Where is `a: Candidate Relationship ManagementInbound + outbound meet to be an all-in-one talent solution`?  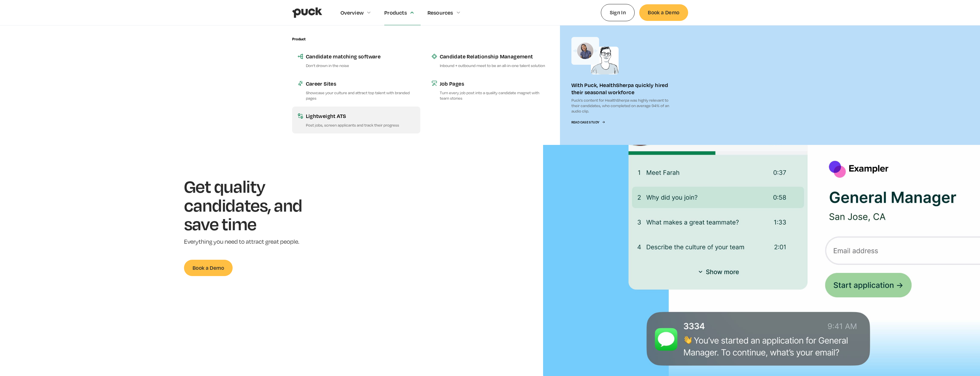
a: Candidate Relationship ManagementInbound + outbound meet to be an all-in-one talent solution is located at coordinates (490, 60).